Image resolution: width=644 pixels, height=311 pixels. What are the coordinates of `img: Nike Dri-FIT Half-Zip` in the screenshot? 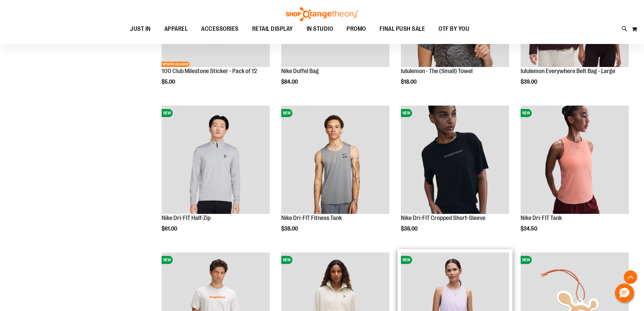 It's located at (216, 160).